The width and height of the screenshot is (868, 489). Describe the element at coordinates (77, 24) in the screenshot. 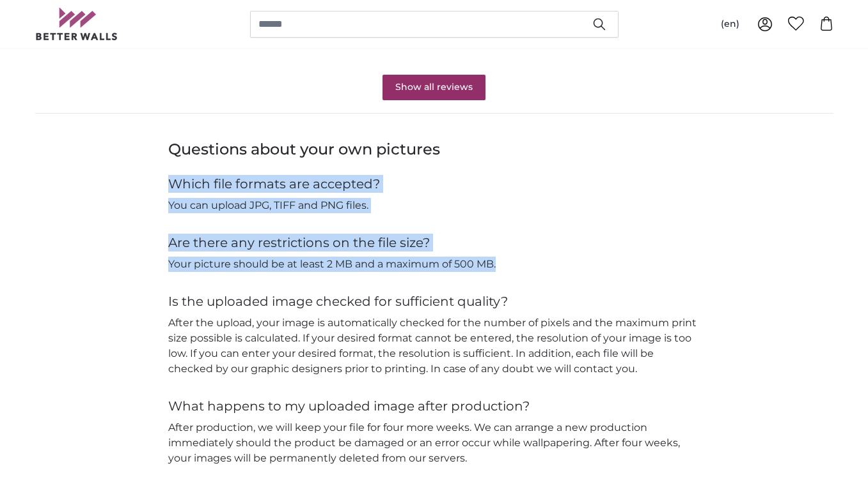

I see `img: Betterwalls` at that location.